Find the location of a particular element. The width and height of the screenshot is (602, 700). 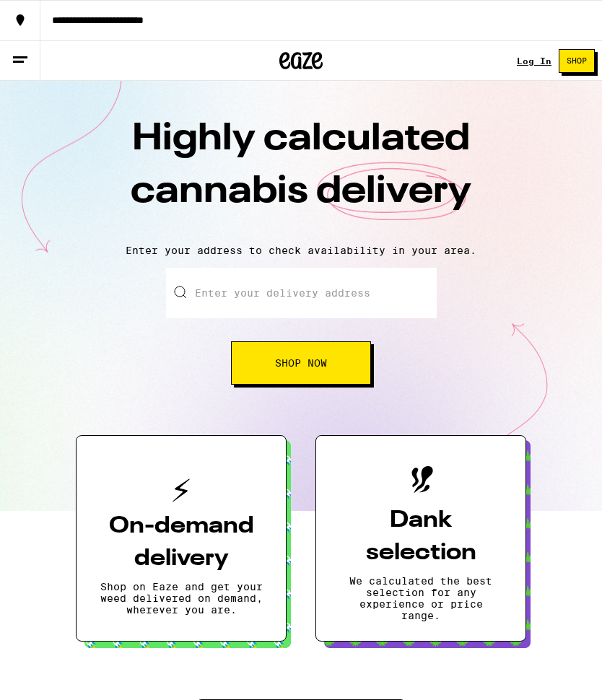

h3: On-demand delivery is located at coordinates (181, 543).